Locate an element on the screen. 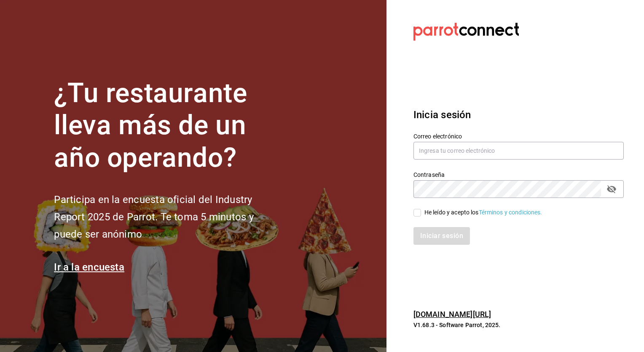 The width and height of the screenshot is (644, 352). label: Correo electrónico is located at coordinates (519, 136).